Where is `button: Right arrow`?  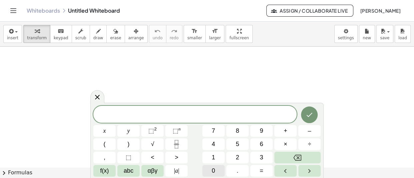 button: Right arrow is located at coordinates (309, 171).